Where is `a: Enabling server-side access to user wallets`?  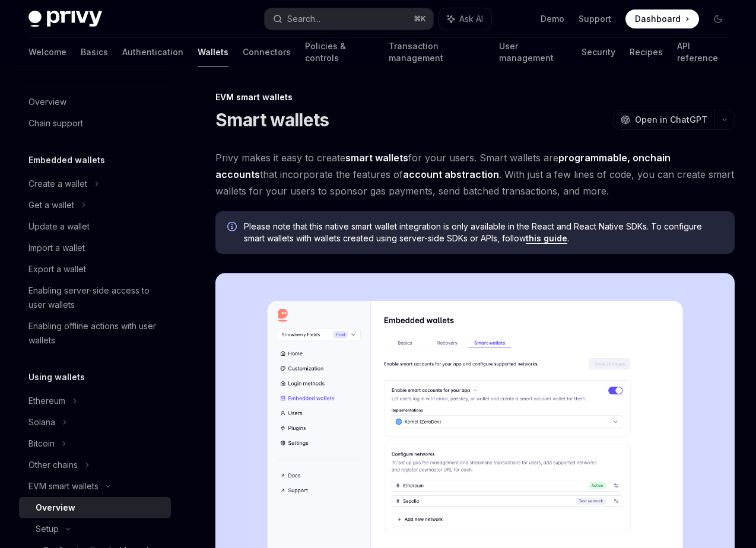
a: Enabling server-side access to user wallets is located at coordinates (95, 298).